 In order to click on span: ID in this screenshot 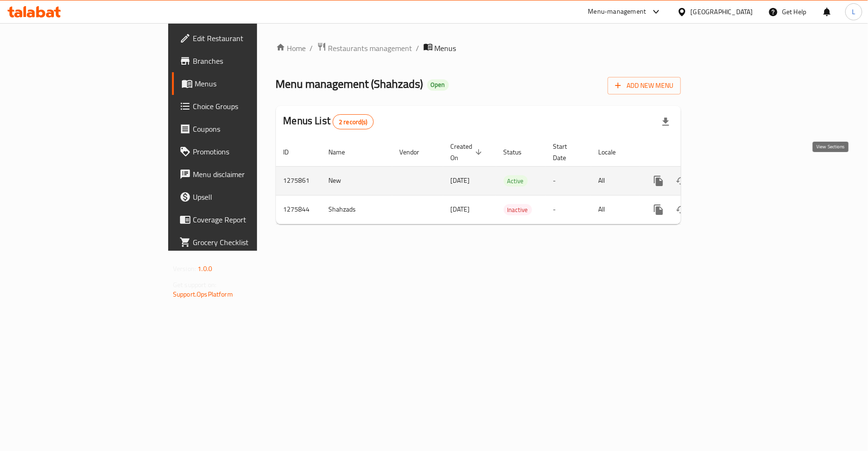, I will do `click(293, 152)`.